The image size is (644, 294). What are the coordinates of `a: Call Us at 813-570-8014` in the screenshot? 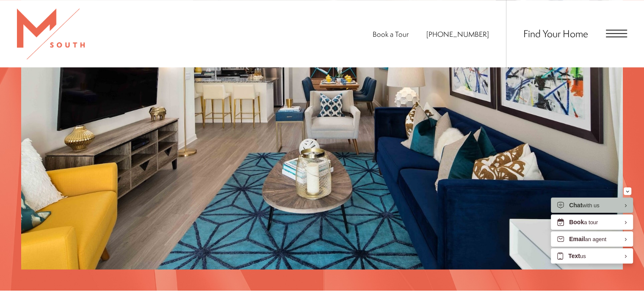 It's located at (458, 34).